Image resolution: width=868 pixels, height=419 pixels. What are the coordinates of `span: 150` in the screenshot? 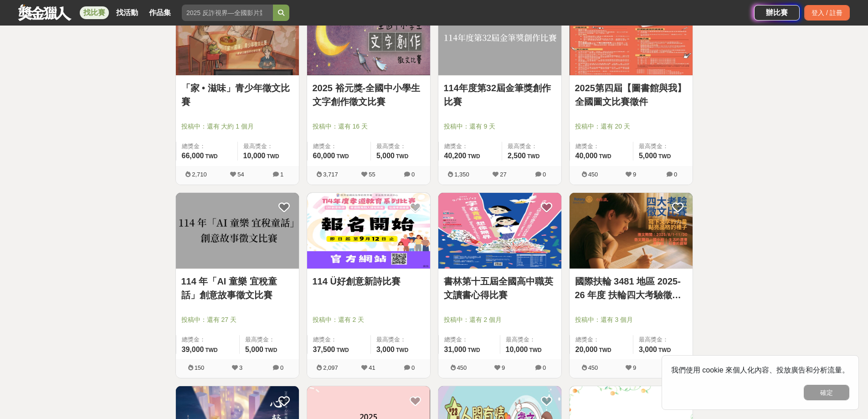 It's located at (199, 368).